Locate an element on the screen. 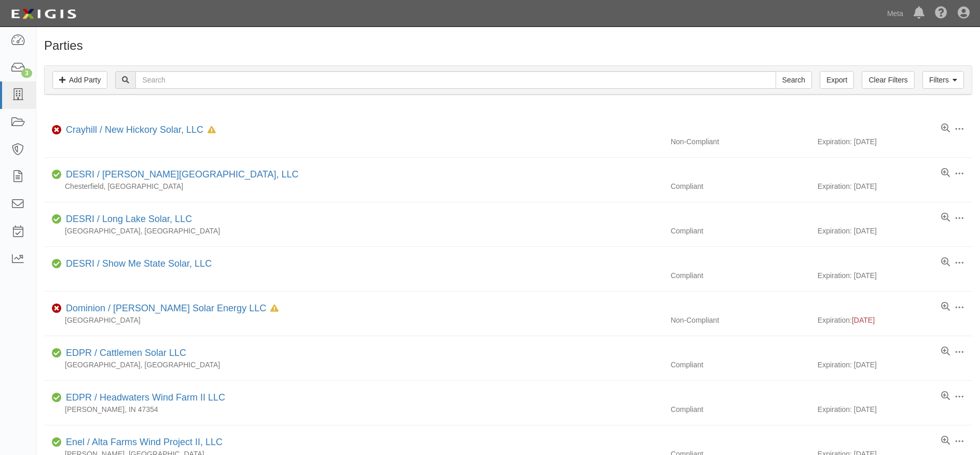 This screenshot has width=980, height=455. div: EDPR / Cattlemen Solar LLC is located at coordinates (123, 353).